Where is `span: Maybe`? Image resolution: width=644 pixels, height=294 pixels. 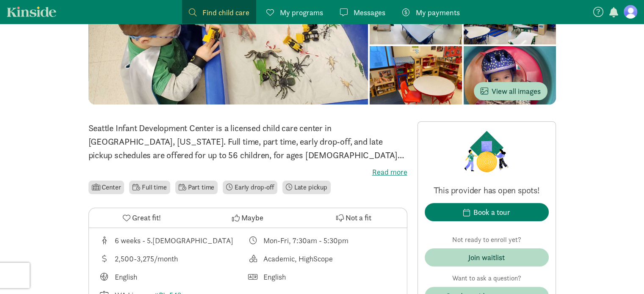
span: Maybe is located at coordinates (253, 217).